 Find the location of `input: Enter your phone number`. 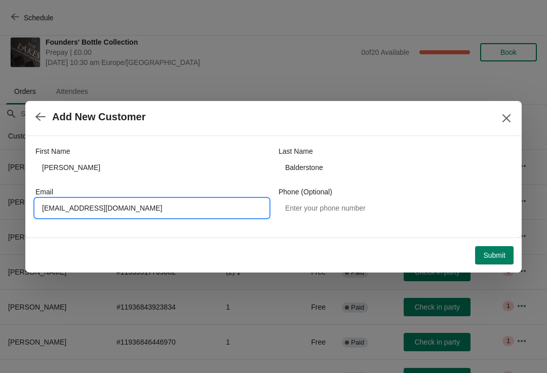

input: Enter your phone number is located at coordinates (395, 208).